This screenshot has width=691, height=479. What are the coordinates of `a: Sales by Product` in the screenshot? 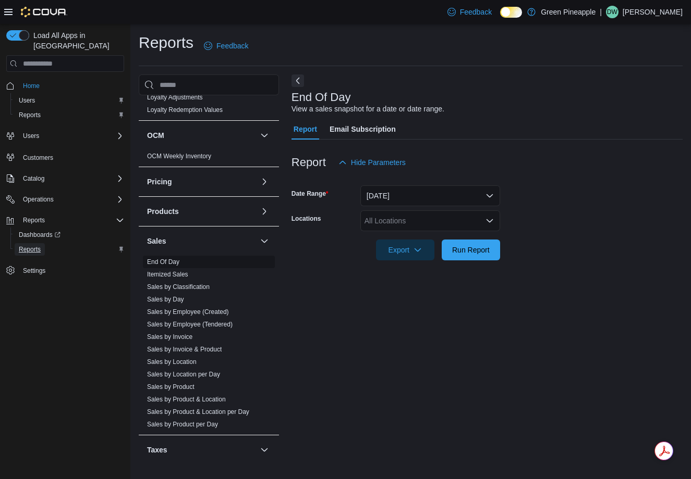 It's located at (170, 387).